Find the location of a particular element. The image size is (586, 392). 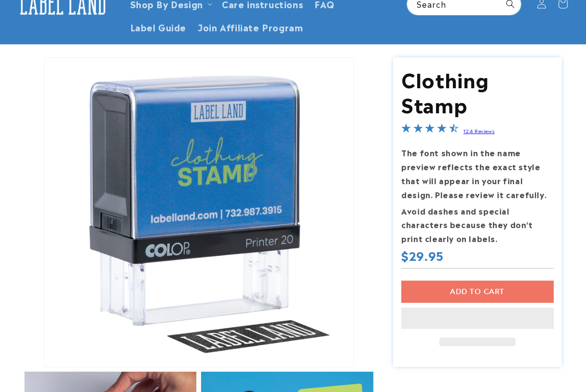

strong: The font shown in the name preview reflects the exact style that will appear in your final design... is located at coordinates (474, 173).